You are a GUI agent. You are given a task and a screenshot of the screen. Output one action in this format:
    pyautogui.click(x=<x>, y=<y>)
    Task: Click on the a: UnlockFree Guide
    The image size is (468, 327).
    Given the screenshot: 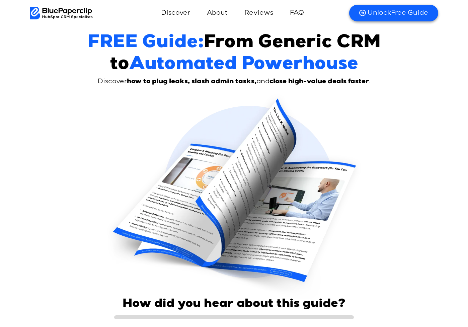 What is the action you would take?
    pyautogui.click(x=393, y=13)
    